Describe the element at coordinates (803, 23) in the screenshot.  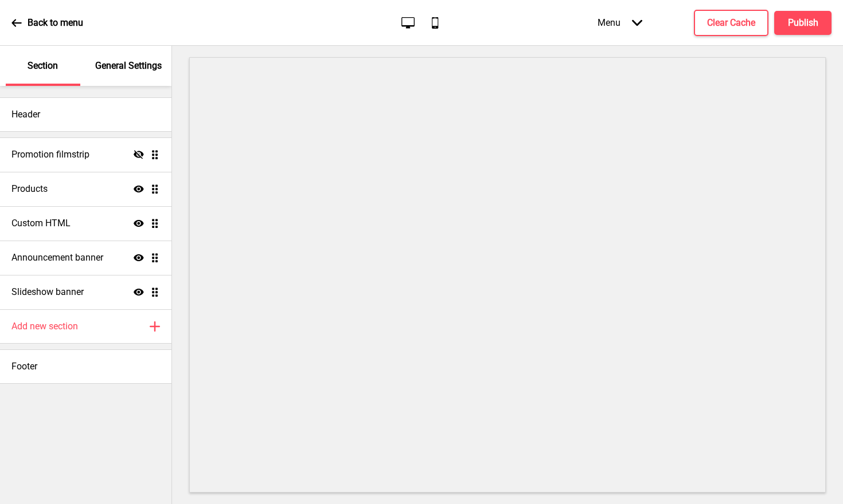
I see `button: Publish` at that location.